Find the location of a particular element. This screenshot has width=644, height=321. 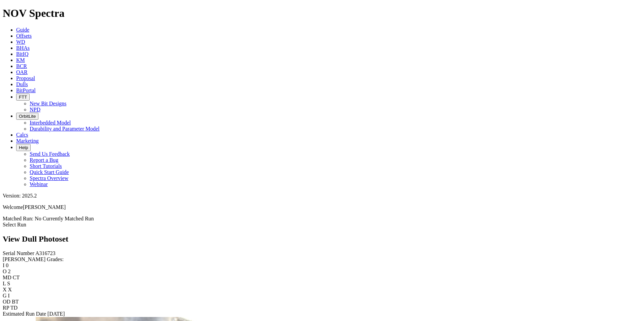

button: Help is located at coordinates (23, 147).